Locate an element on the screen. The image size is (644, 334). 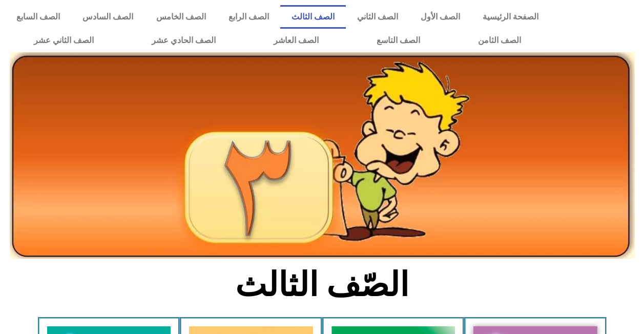
a: الصف التاسع is located at coordinates (399, 40).